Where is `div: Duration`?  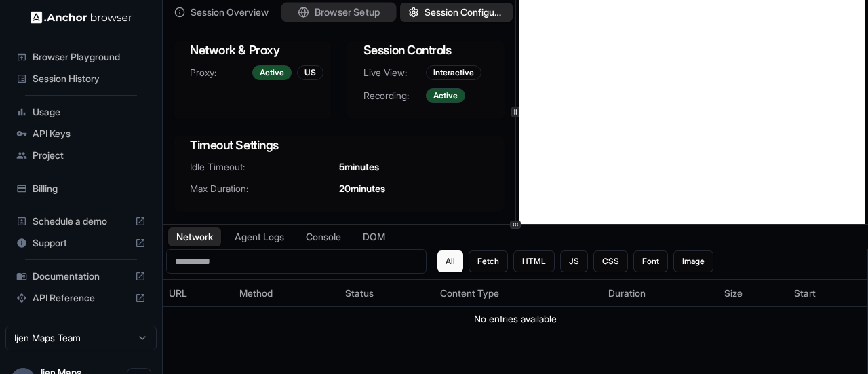
div: Duration is located at coordinates (661, 294).